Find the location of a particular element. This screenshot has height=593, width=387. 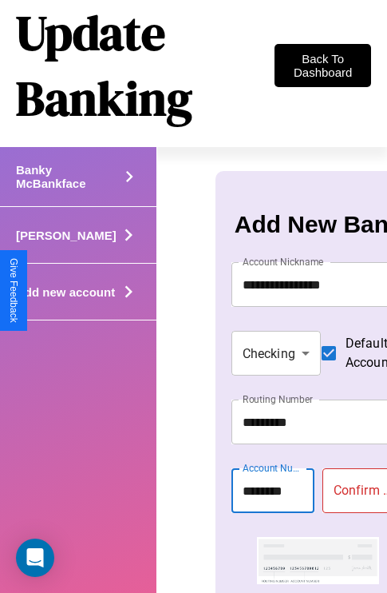

h4: Banky McBankface is located at coordinates (67, 177).